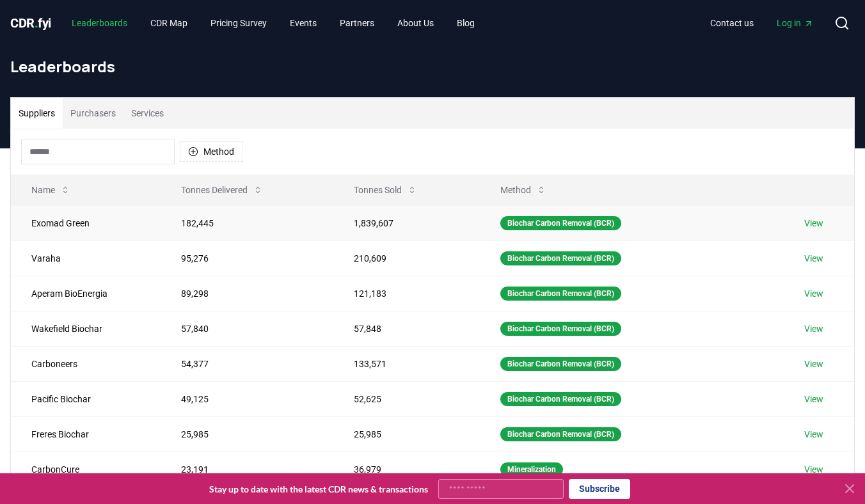 This screenshot has height=504, width=865. Describe the element at coordinates (406, 258) in the screenshot. I see `td: 210,609` at that location.